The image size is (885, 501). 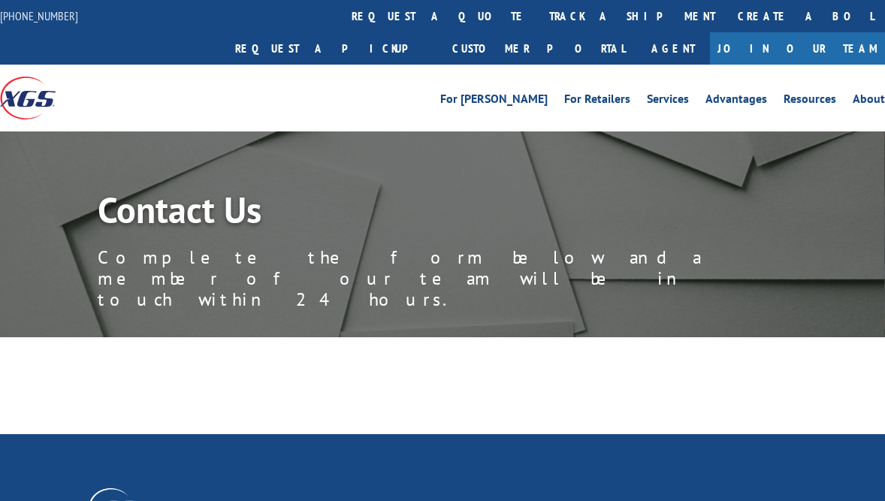 What do you see at coordinates (868, 101) in the screenshot?
I see `a: About` at bounding box center [868, 101].